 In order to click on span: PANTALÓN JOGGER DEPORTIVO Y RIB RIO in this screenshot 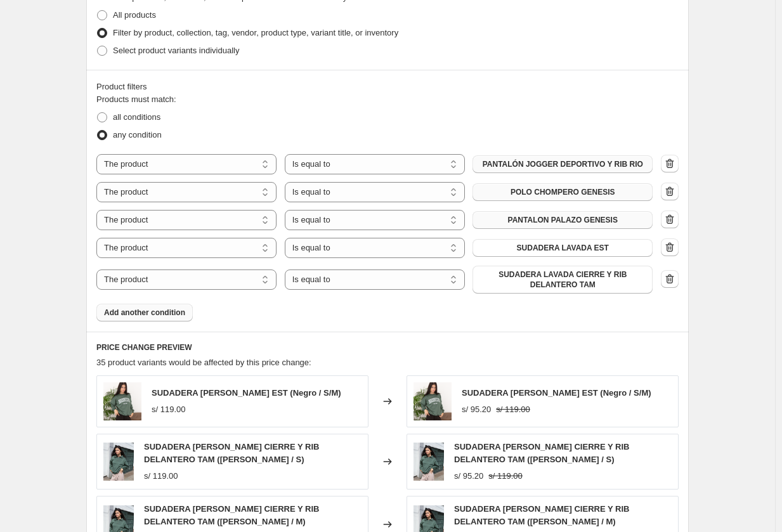, I will do `click(562, 164)`.